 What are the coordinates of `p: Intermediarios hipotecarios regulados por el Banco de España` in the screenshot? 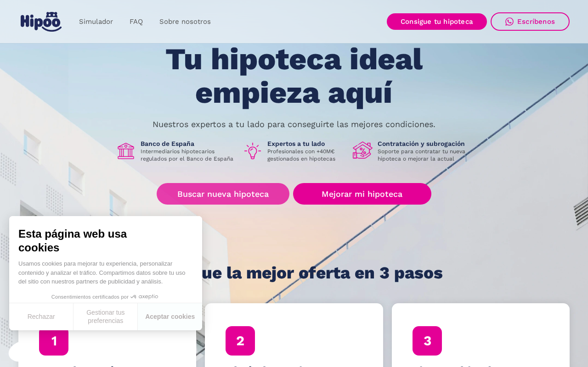 It's located at (188, 155).